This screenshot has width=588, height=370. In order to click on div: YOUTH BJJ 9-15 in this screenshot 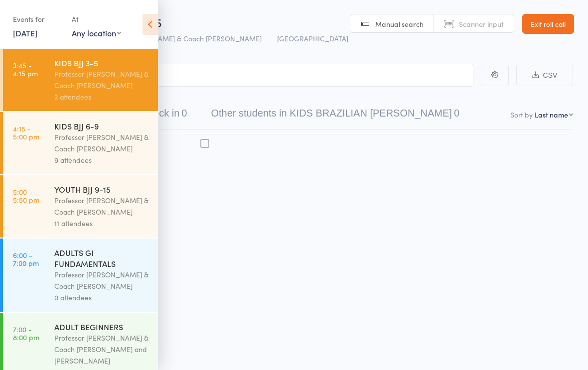, I will do `click(102, 189)`.